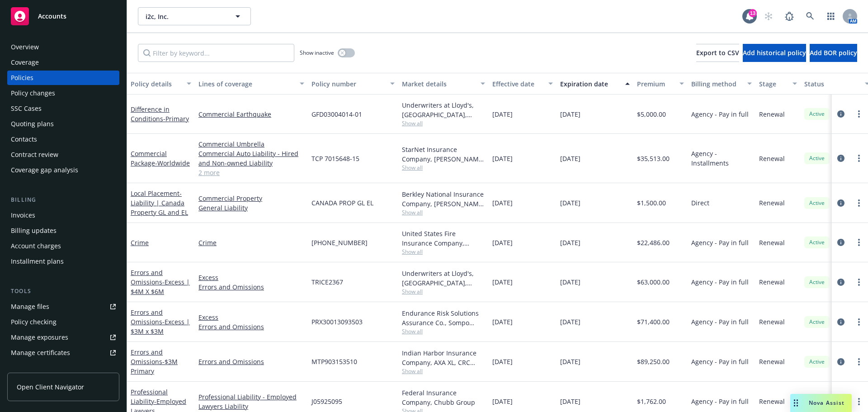 The width and height of the screenshot is (868, 412). Describe the element at coordinates (37, 262) in the screenshot. I see `div: Installment plans` at that location.